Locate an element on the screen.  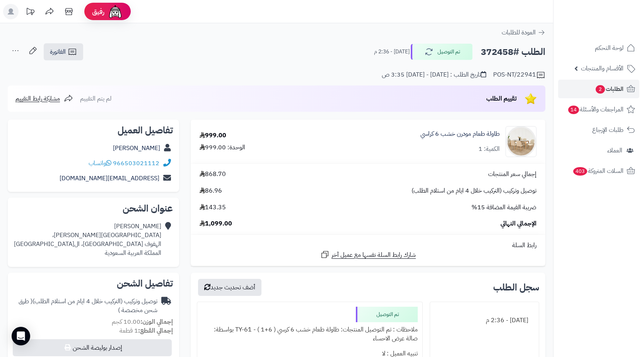
span: الفاتورة is located at coordinates (58, 52).